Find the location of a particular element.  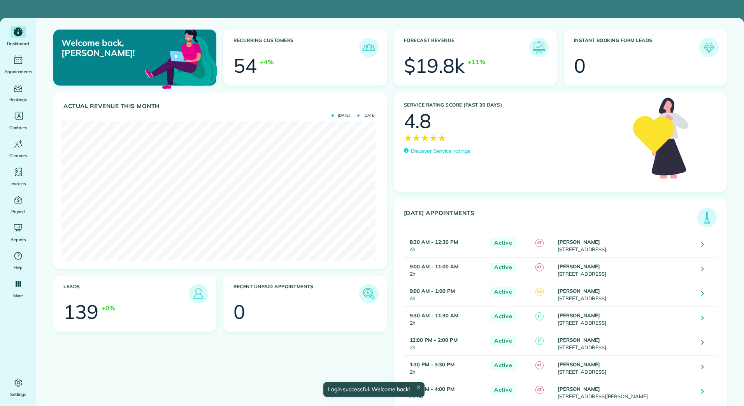

span: Cleaners is located at coordinates (18, 156).